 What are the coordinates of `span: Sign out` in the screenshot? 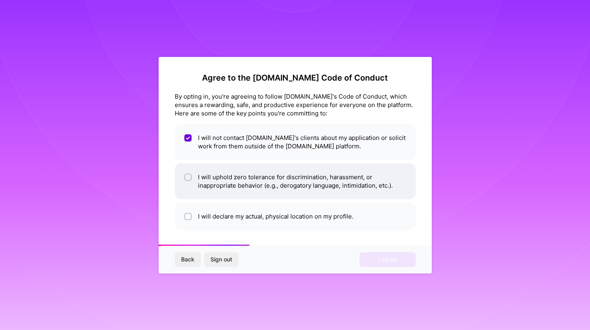 It's located at (221, 260).